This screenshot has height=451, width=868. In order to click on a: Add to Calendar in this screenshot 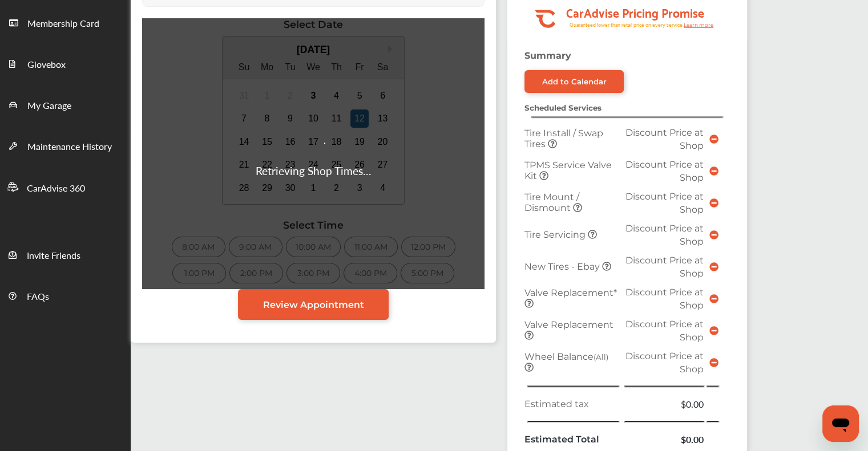, I will do `click(574, 81)`.